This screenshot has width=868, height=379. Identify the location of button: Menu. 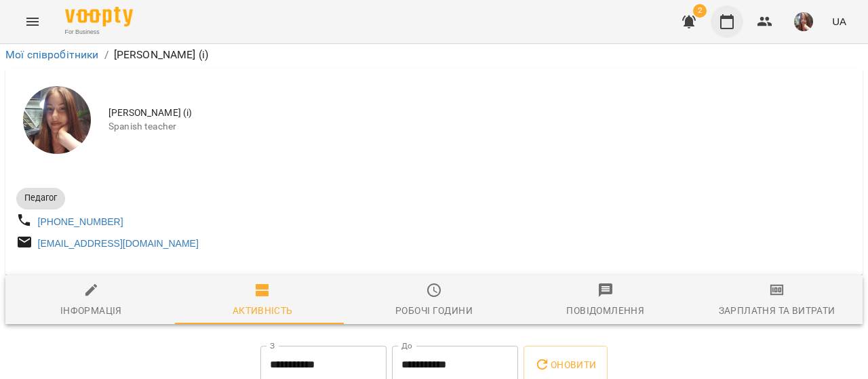
(32, 22).